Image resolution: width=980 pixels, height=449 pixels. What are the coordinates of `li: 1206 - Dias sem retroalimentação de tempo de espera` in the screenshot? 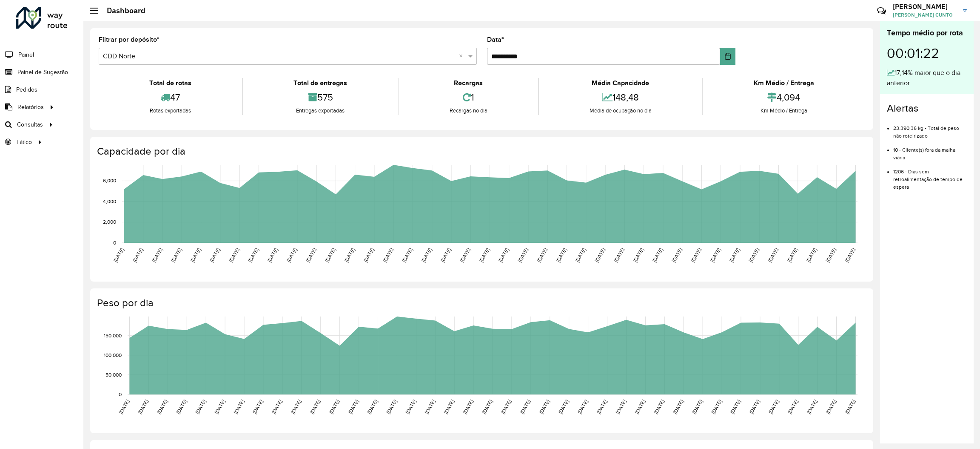 It's located at (930, 176).